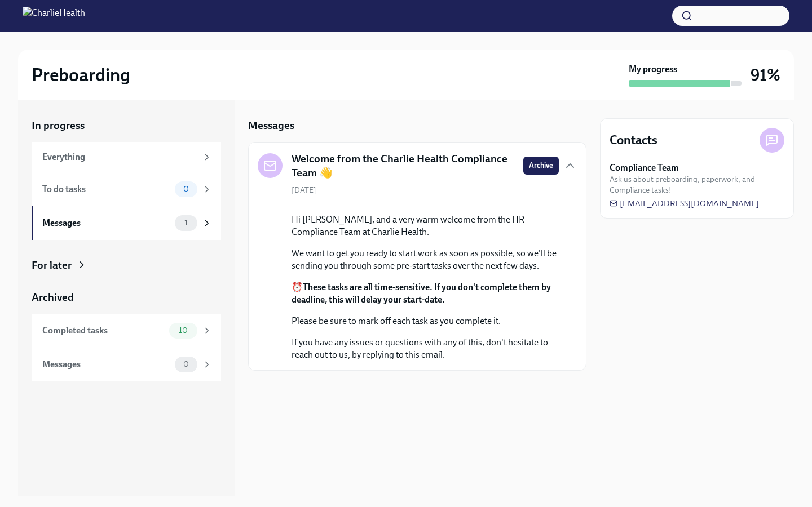  I want to click on h3: 91%, so click(766, 75).